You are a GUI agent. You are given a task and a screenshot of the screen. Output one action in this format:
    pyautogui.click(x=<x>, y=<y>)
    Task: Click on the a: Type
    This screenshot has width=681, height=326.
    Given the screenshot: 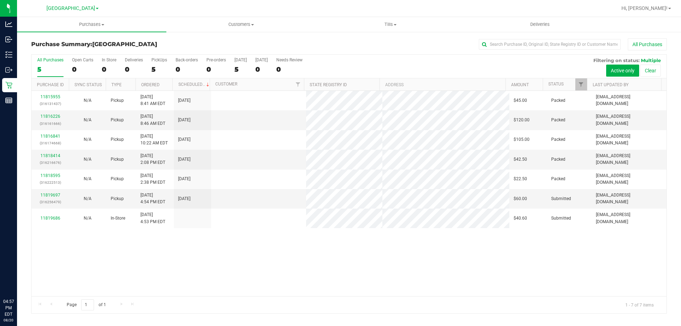 What is the action you would take?
    pyautogui.click(x=116, y=85)
    